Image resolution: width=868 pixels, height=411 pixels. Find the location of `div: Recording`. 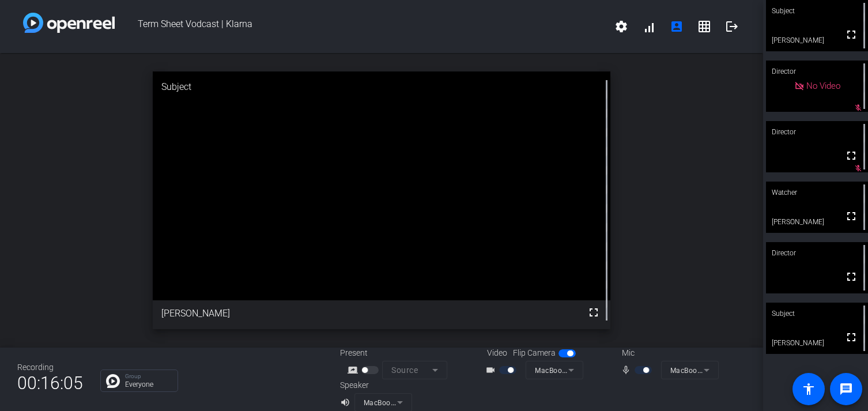

div: Recording is located at coordinates (50, 367).